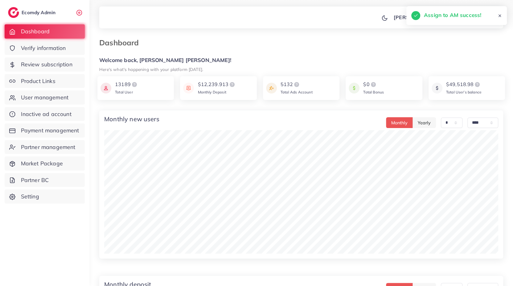  Describe the element at coordinates (45, 164) in the screenshot. I see `a: Market Package` at that location.